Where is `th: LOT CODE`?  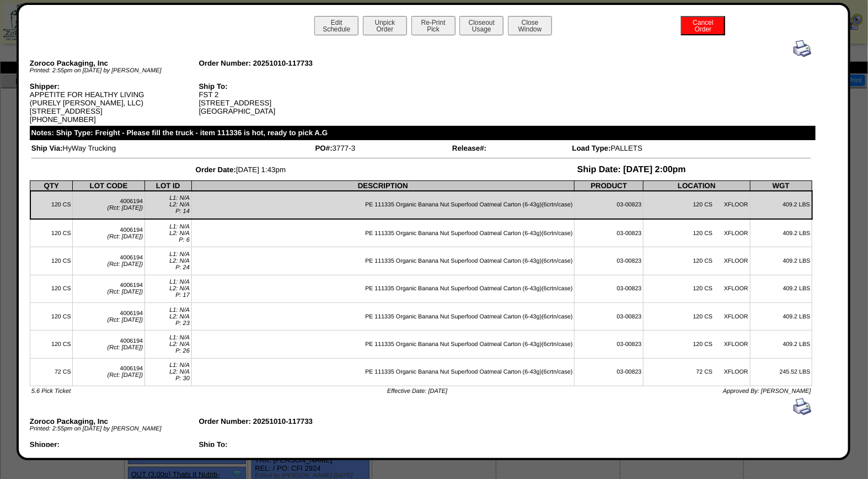
th: LOT CODE is located at coordinates (109, 185).